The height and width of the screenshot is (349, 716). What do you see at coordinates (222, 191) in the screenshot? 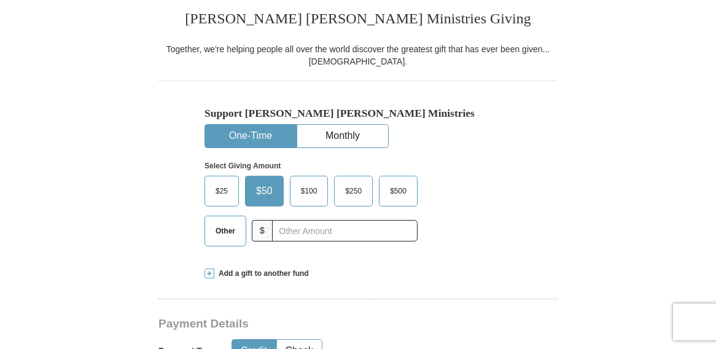
I see `span: $25` at bounding box center [222, 191].